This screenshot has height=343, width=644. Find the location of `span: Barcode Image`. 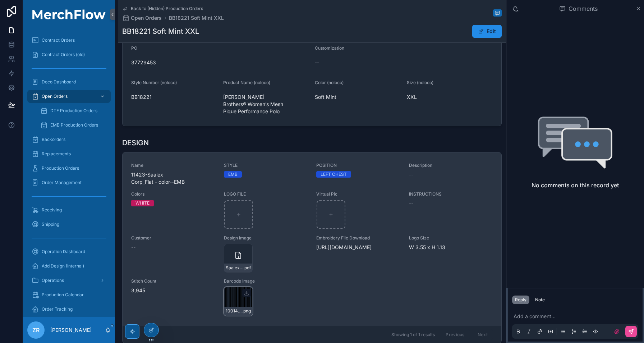

span: Barcode Image is located at coordinates (266, 281).